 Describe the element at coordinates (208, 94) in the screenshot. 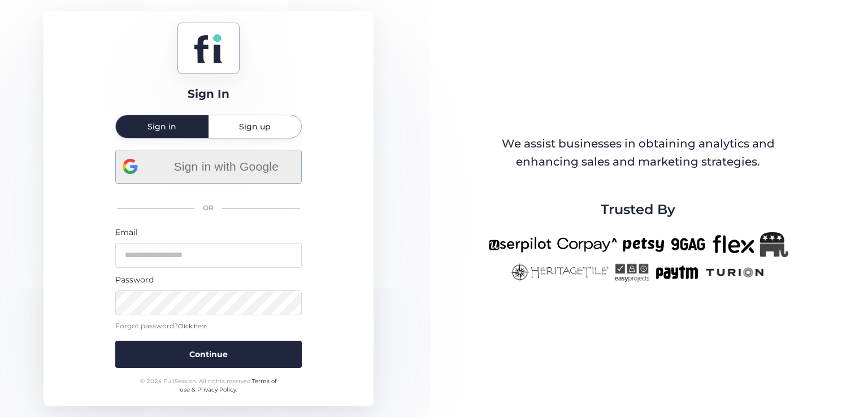

I see `div: Sign In` at that location.